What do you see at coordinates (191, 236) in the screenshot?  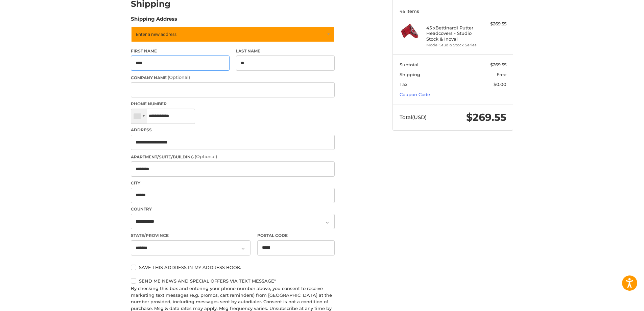 I see `label: State/Province` at bounding box center [191, 236].